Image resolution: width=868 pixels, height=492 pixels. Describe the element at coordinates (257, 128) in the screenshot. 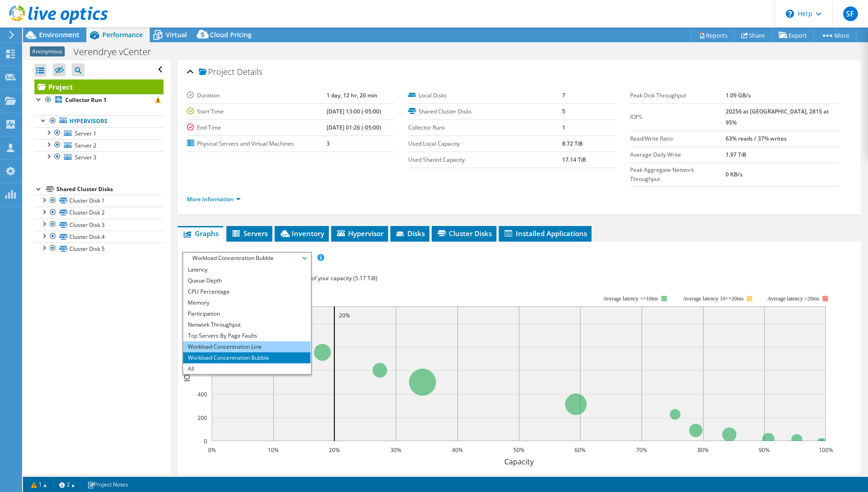

I see `label: End Time` at that location.